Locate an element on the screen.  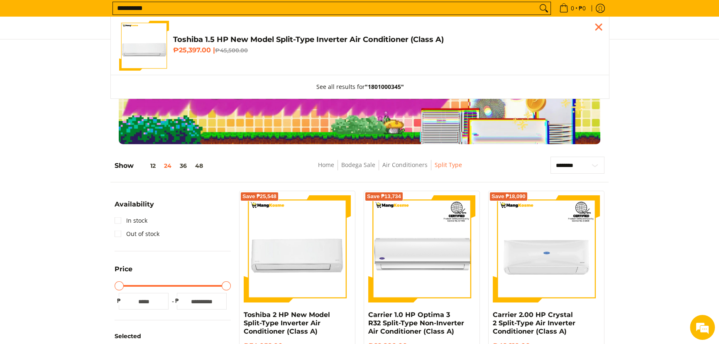
button: 12 is located at coordinates (147, 166).